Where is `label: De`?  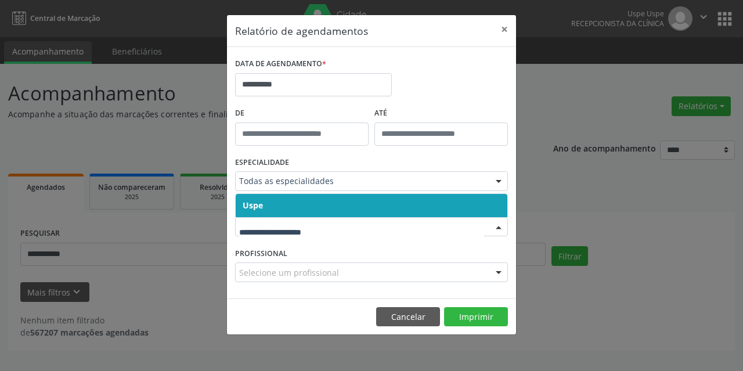
label: De is located at coordinates (302, 113).